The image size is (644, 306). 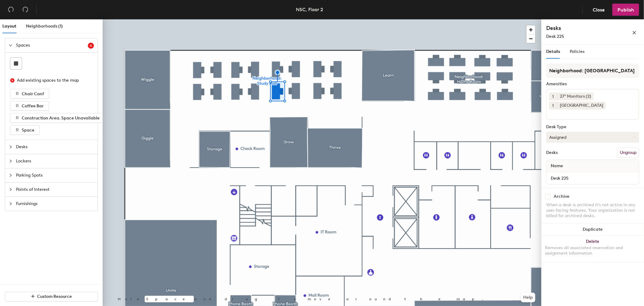 I want to click on span: Points of Interest, so click(x=55, y=189).